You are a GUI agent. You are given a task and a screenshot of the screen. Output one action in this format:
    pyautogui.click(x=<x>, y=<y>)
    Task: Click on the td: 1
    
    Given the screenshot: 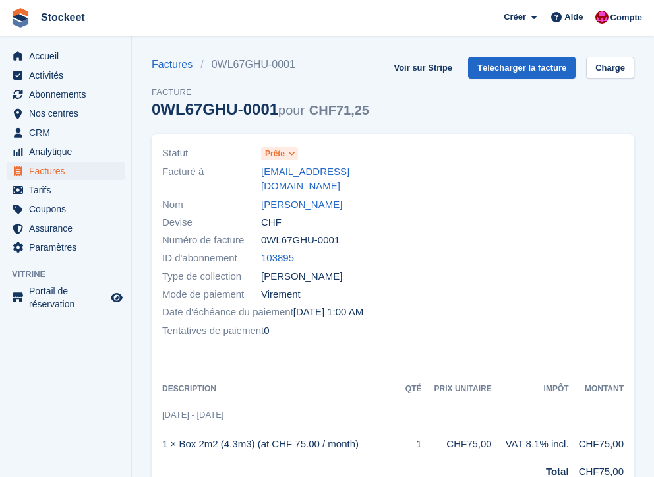 What is the action you would take?
    pyautogui.click(x=411, y=444)
    